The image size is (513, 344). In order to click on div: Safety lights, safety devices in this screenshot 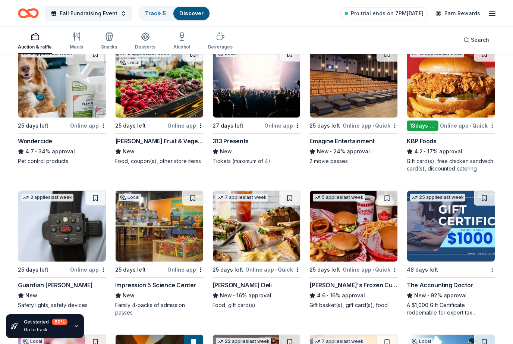, I will do `click(62, 305)`.